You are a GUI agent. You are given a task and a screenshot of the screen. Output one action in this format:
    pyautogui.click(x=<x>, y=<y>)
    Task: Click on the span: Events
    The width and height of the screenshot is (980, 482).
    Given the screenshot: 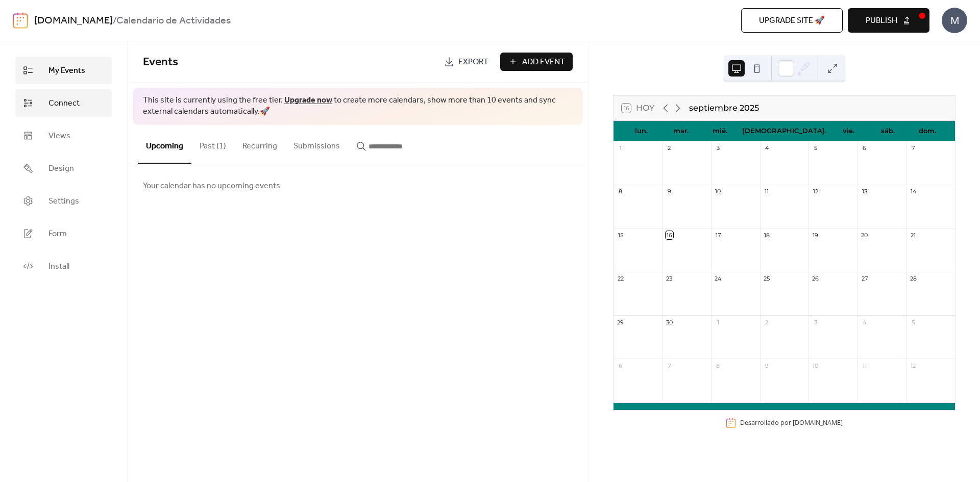 What is the action you would take?
    pyautogui.click(x=160, y=62)
    